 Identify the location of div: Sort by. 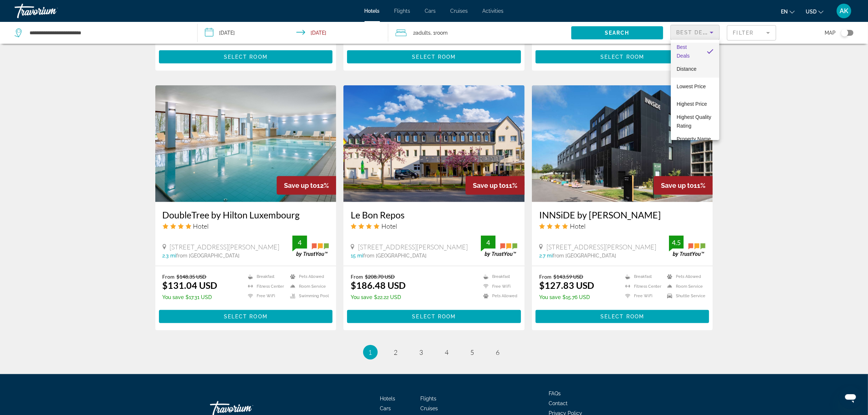
(695, 90).